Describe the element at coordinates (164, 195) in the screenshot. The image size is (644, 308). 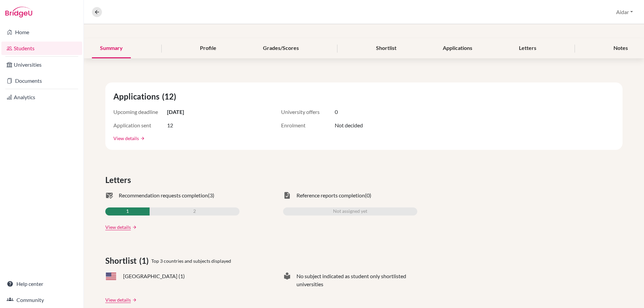
I see `span: Recommendation requests completion` at that location.